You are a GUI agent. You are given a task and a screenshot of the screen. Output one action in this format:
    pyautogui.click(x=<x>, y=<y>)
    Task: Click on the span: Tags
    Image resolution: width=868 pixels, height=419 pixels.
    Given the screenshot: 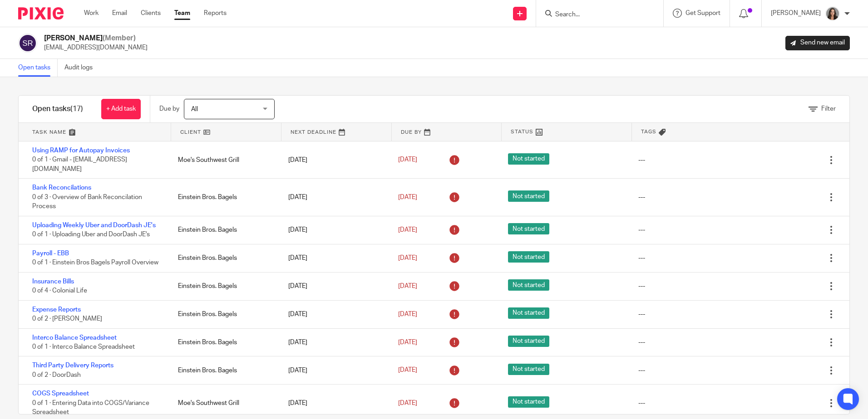 What is the action you would take?
    pyautogui.click(x=649, y=131)
    